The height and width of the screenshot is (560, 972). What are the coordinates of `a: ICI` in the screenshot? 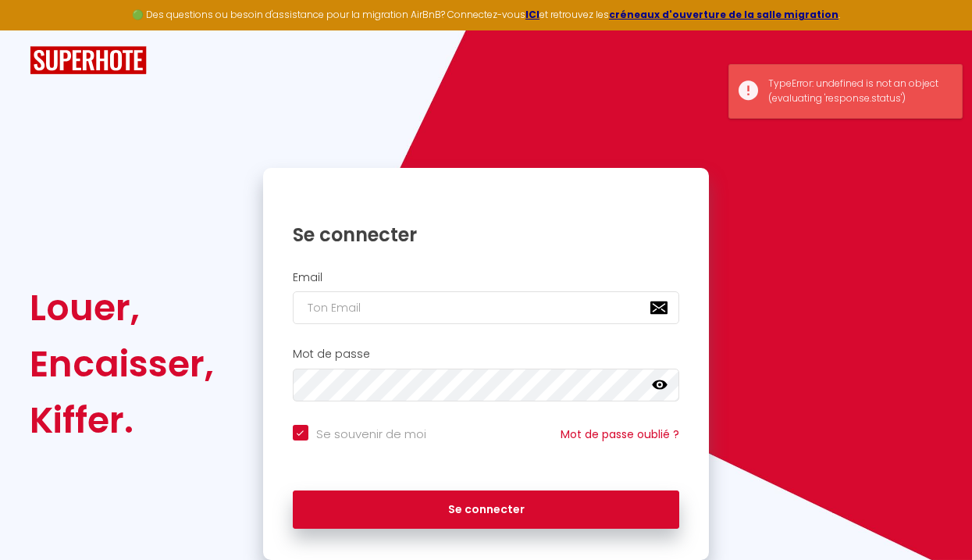 It's located at (532, 14).